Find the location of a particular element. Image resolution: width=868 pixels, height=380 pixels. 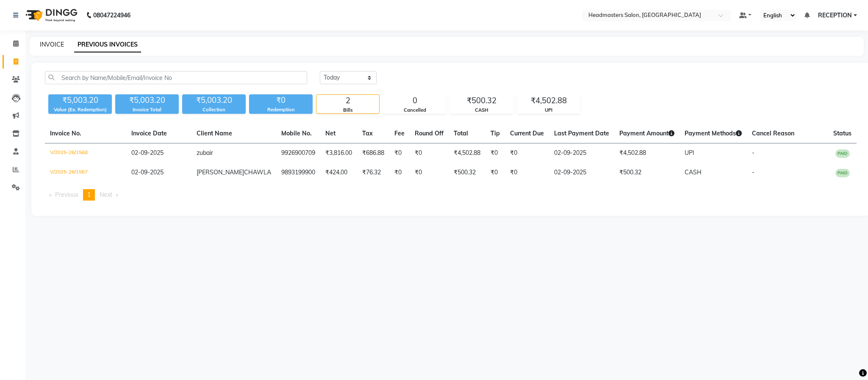

b: 08047224946 is located at coordinates (112, 15).